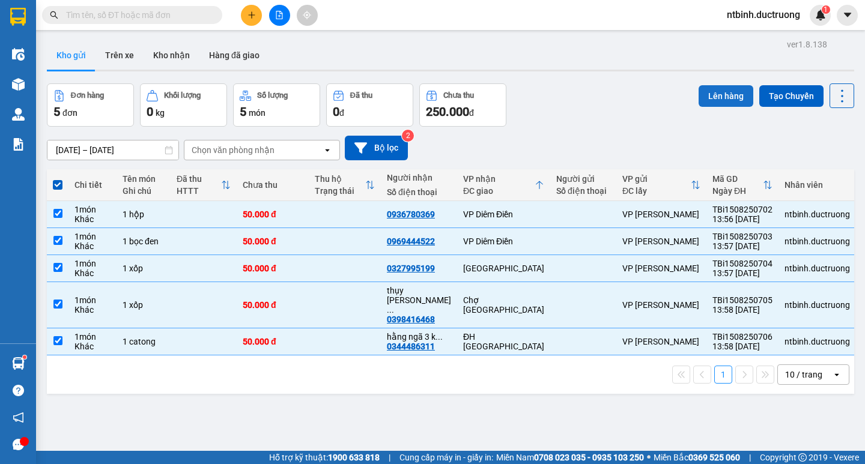 The image size is (865, 464). I want to click on sup: 1, so click(25, 358).